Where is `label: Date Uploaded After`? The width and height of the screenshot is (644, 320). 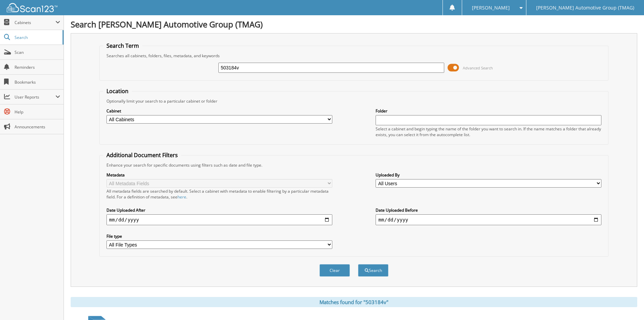 label: Date Uploaded After is located at coordinates (219, 210).